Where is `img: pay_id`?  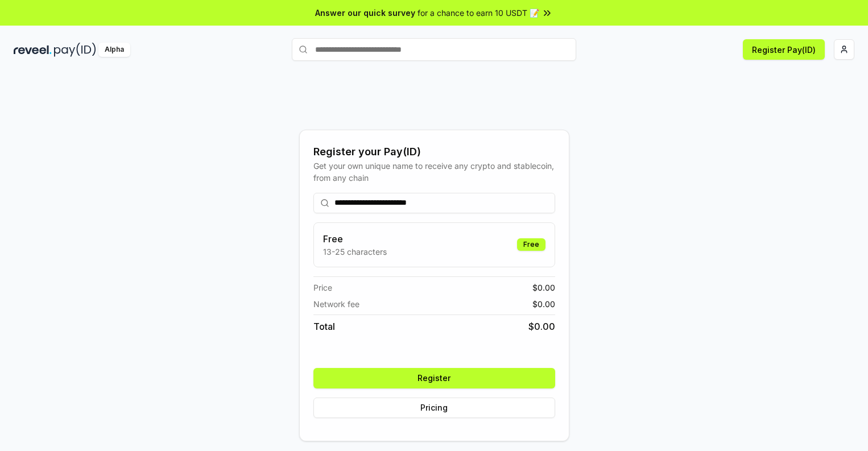 img: pay_id is located at coordinates (75, 49).